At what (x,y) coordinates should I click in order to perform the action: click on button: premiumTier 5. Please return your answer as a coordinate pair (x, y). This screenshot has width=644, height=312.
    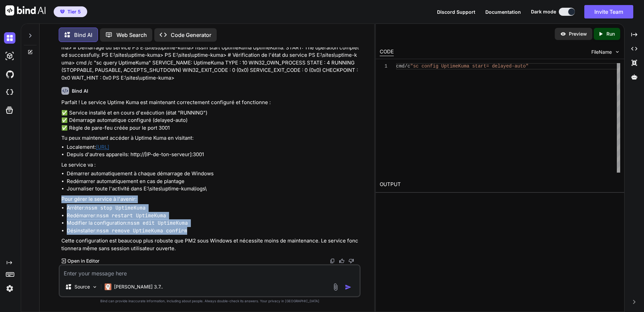
    Looking at the image, I should click on (70, 12).